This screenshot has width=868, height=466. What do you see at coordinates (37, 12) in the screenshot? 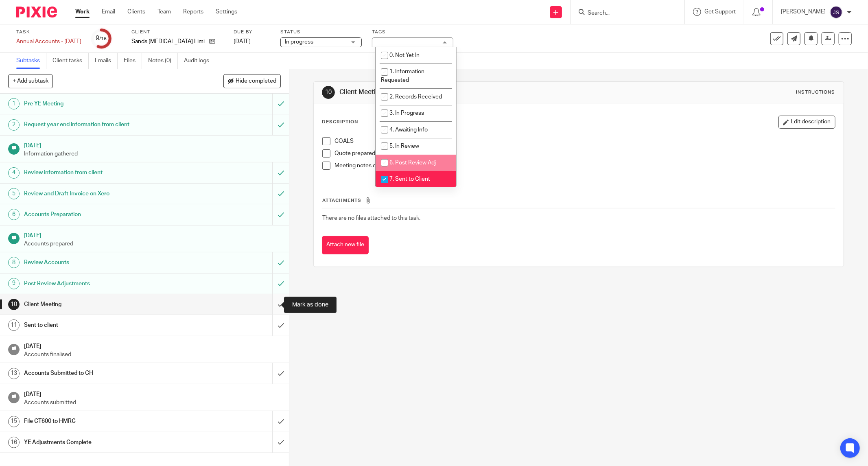
I see `img: Pixie` at bounding box center [37, 12].